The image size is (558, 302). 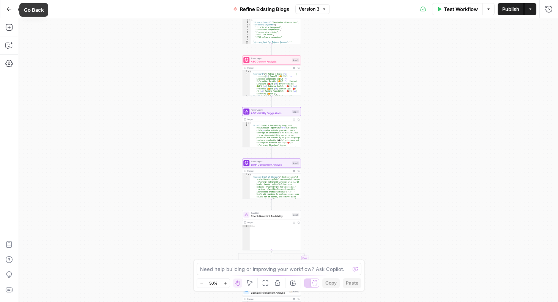 I want to click on span: Test Workflow, so click(x=461, y=9).